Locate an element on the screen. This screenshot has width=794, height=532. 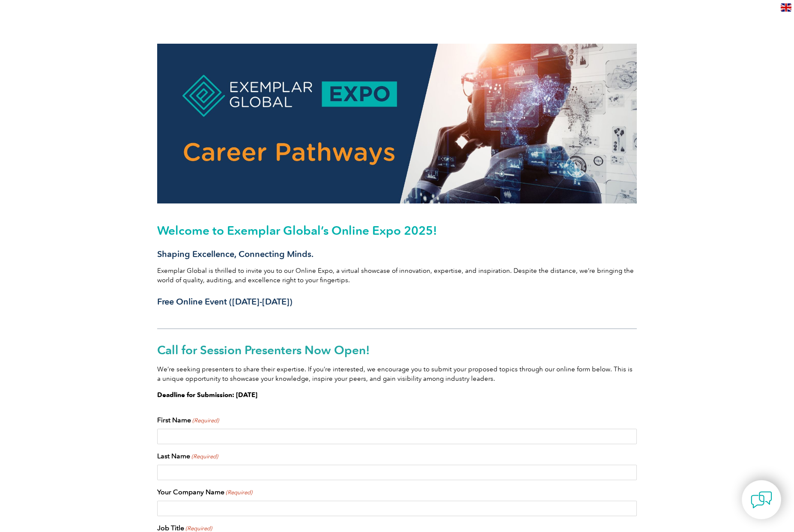
img: career pathways is located at coordinates (397, 124).